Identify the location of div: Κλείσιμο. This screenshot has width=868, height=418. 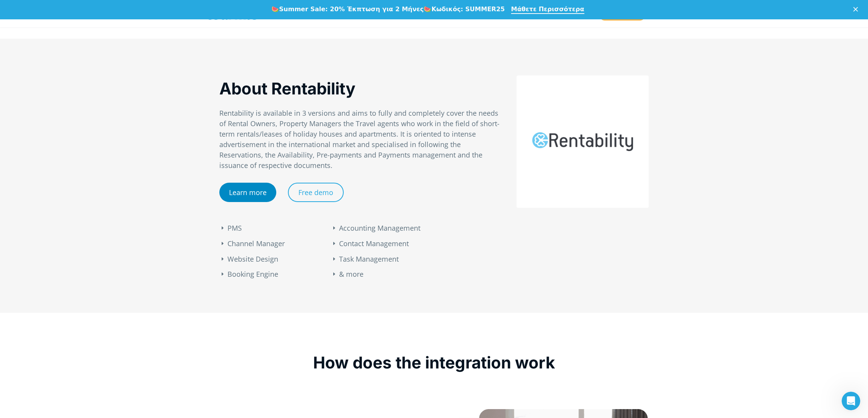
(857, 9).